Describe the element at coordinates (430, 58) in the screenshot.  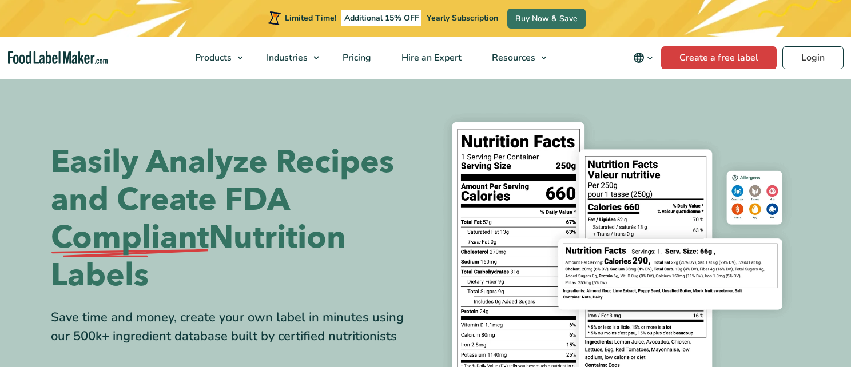
I see `a: Hire an Expert` at that location.